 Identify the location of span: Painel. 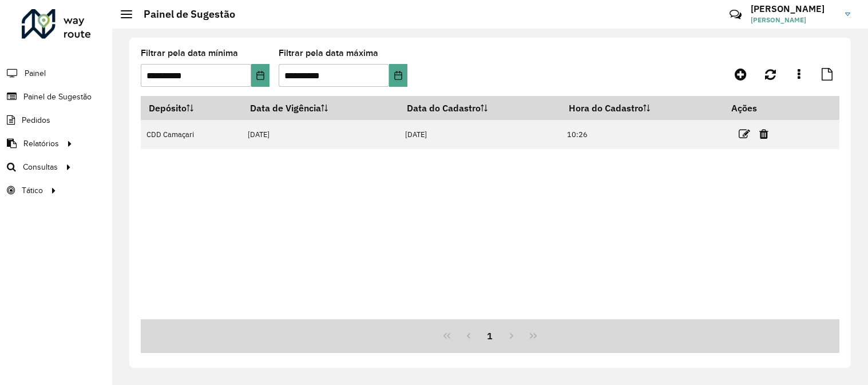
(35, 73).